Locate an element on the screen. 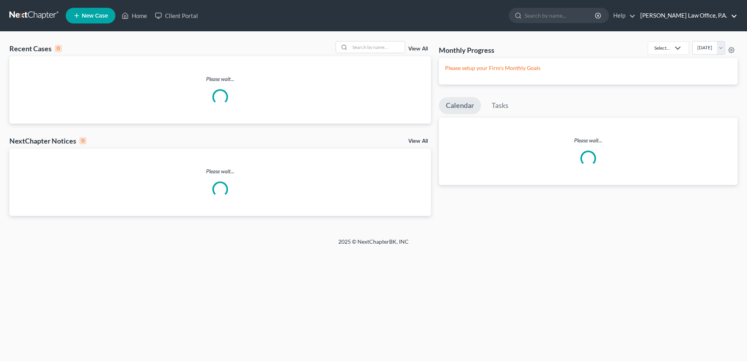  a: Tasks is located at coordinates (500, 106).